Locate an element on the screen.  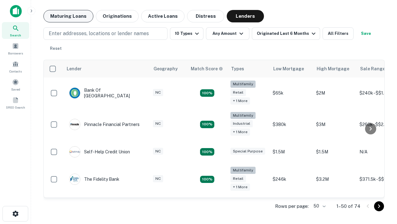
th: Lender is located at coordinates (106, 69).